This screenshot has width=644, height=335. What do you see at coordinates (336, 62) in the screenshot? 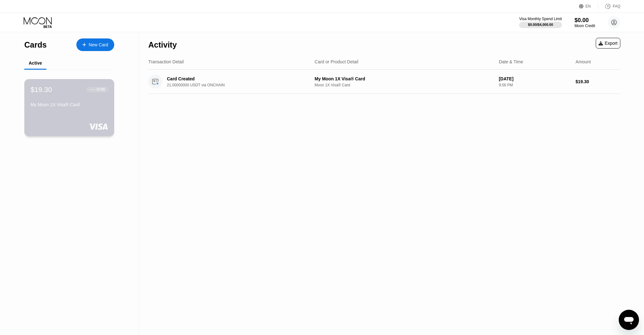
I see `div: Card or Product Detail` at bounding box center [336, 62].